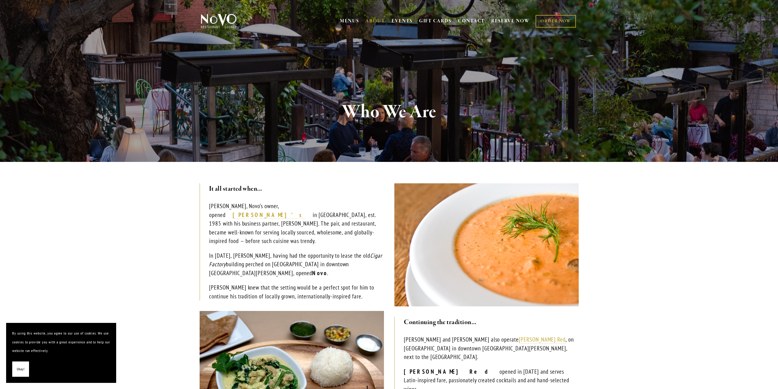  Describe the element at coordinates (61, 342) in the screenshot. I see `p: By using this website, you agree to our use of cookies. We use cookies to provide you with a grea...` at that location.